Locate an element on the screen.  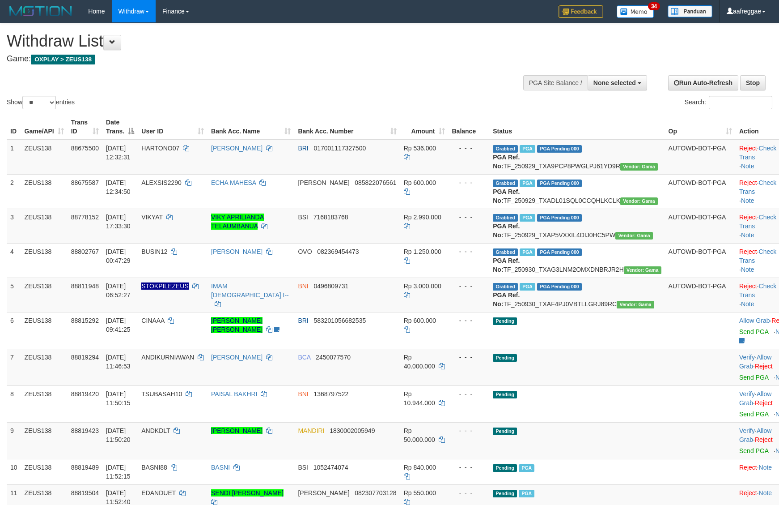
button: None selected is located at coordinates (617, 83).